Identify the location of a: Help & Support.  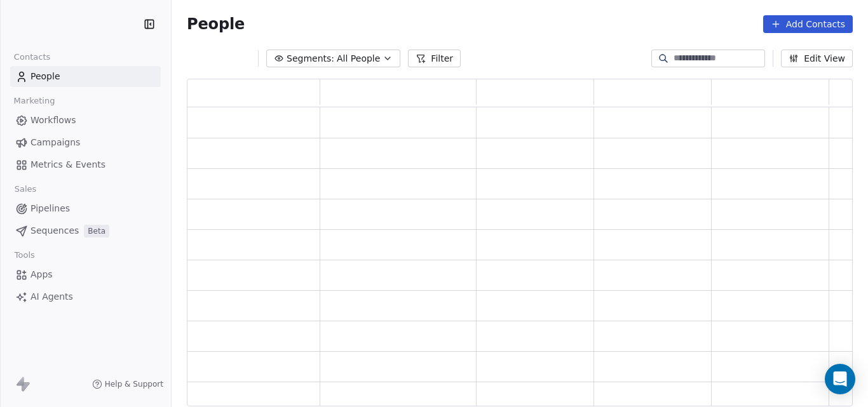
(128, 385).